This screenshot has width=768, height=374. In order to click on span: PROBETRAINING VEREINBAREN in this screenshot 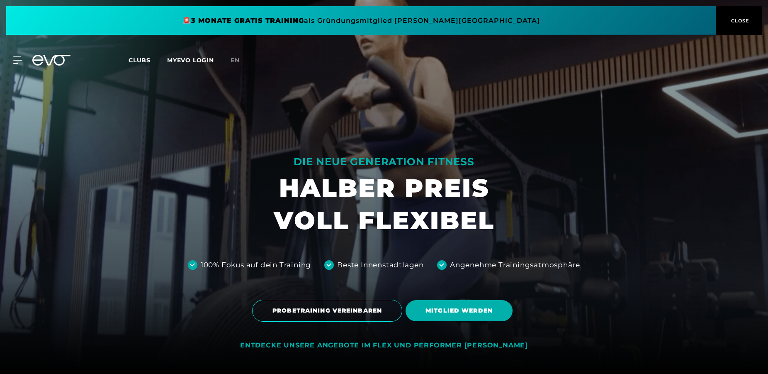, I will do `click(327, 310)`.